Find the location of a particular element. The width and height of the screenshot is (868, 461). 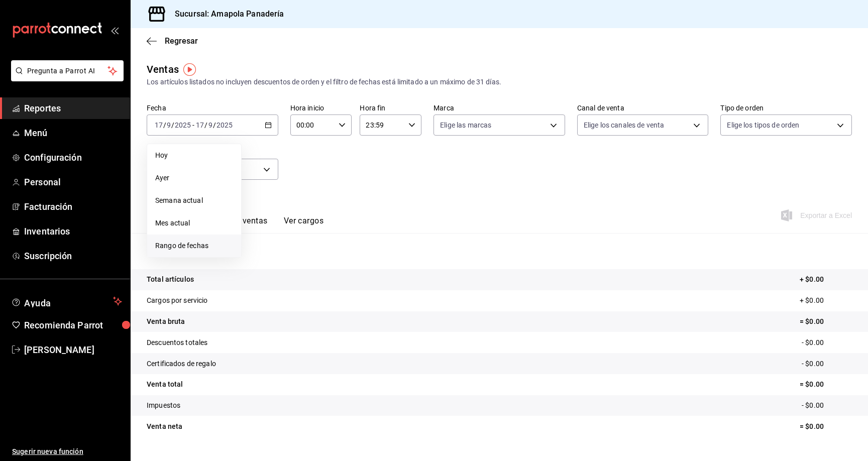

span: Recomienda Parrot is located at coordinates (73, 325).